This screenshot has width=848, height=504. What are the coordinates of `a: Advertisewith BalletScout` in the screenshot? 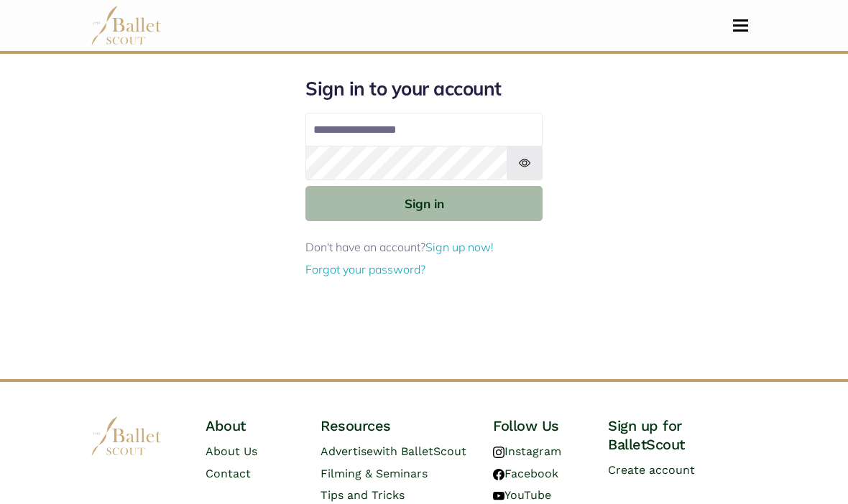 It's located at (393, 451).